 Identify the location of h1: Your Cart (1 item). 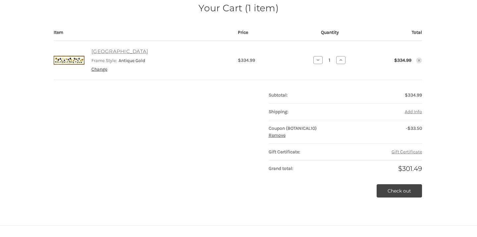
(238, 8).